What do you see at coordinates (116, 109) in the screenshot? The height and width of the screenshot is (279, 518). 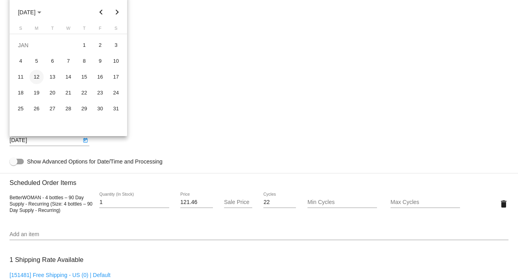 I see `td: January 31, 2026` at bounding box center [116, 109].